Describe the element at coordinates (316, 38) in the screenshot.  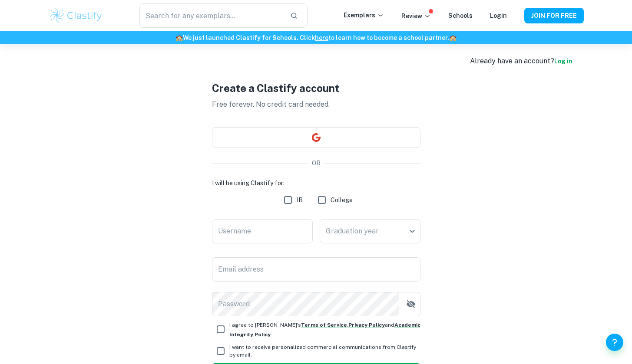
I see `h6: We just launched Clastify for Schools. Click to learn how to become a school partner.` at that location.